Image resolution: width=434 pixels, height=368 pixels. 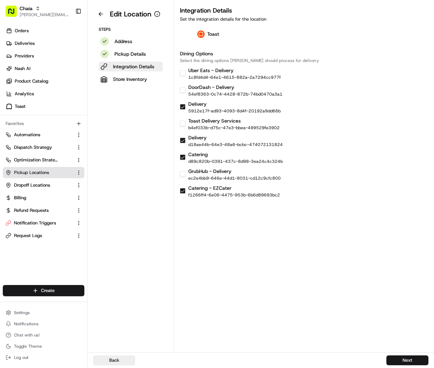 What do you see at coordinates (26, 8) in the screenshot?
I see `button: Chaia` at bounding box center [26, 8].